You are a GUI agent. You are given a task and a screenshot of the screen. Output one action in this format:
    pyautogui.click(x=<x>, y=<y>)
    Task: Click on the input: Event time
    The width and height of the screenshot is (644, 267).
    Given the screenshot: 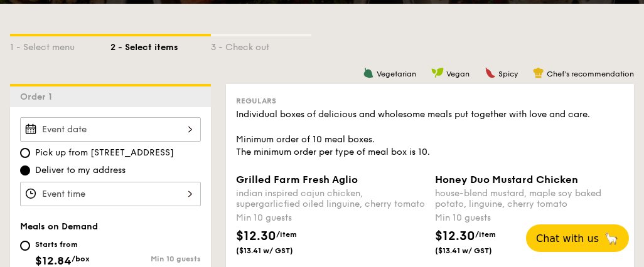 What is the action you would take?
    pyautogui.click(x=110, y=193)
    